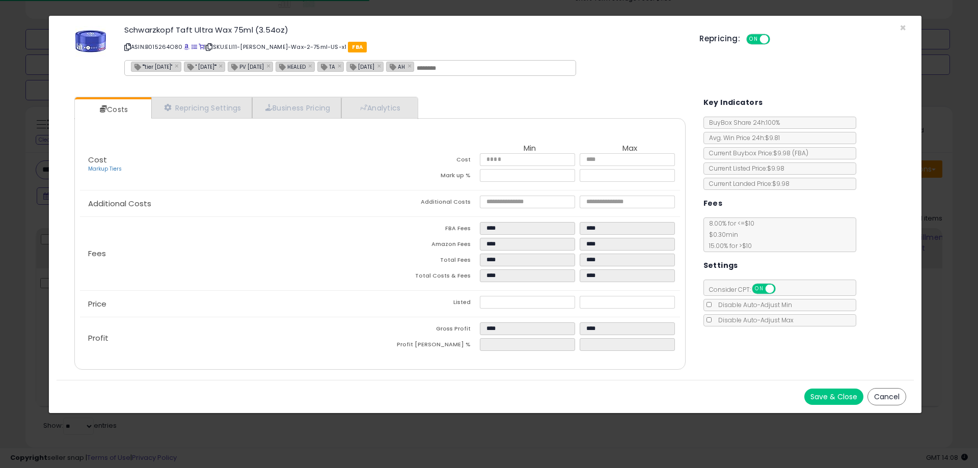 The width and height of the screenshot is (978, 468). I want to click on td: Additional Costs, so click(430, 203).